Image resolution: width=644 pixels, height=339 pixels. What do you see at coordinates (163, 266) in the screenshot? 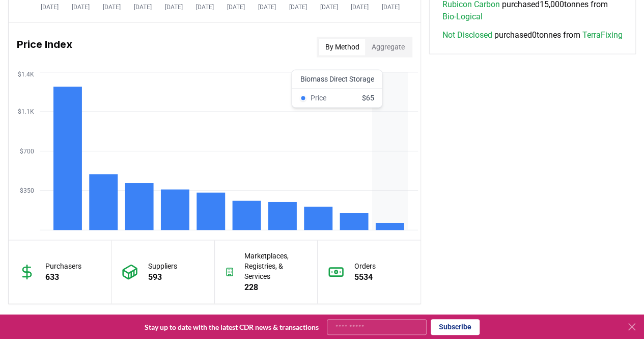
I see `p: Suppliers` at bounding box center [163, 266].